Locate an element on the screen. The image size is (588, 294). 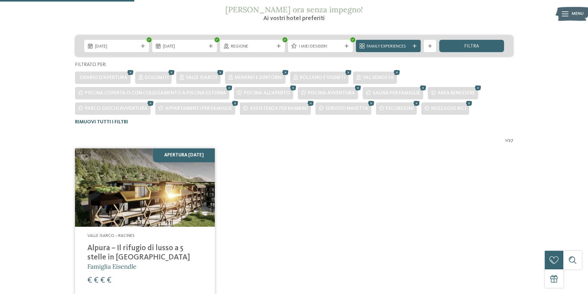
span: Famiglia Eisendle is located at coordinates (112, 266).